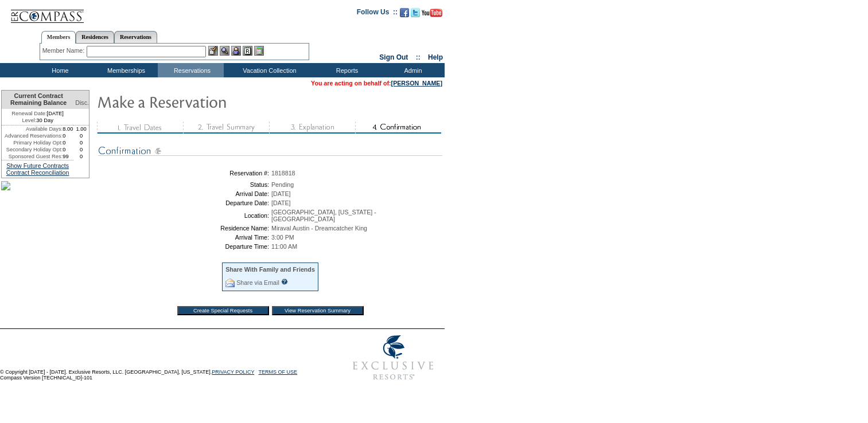 The image size is (868, 423). Describe the element at coordinates (37, 121) in the screenshot. I see `td: 30 Day` at that location.